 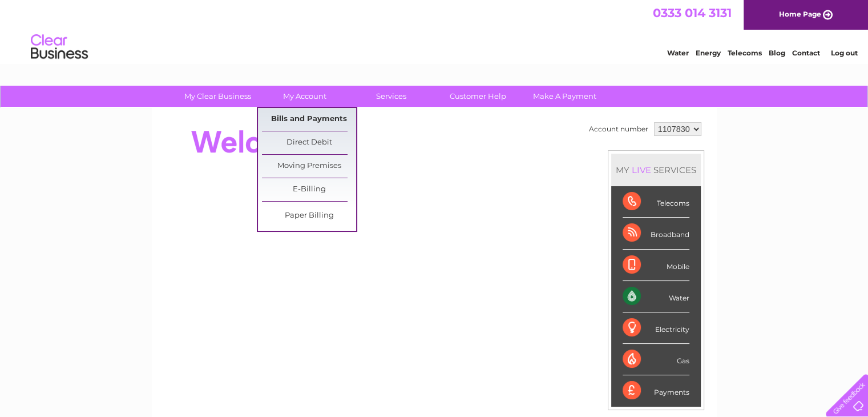 I want to click on div: Electricity, so click(x=656, y=328).